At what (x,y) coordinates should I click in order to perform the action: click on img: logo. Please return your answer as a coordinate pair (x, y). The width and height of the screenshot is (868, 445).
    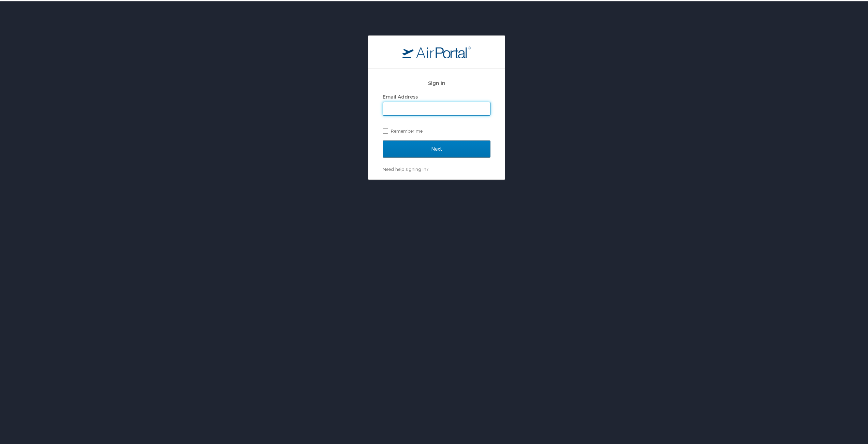
    Looking at the image, I should click on (436, 51).